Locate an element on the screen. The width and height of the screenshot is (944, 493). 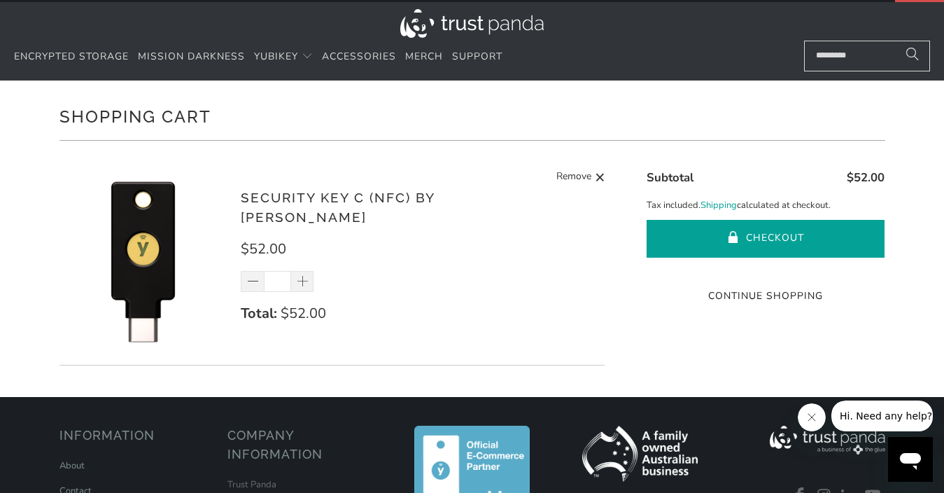
img: Security Key C (NFC) by Yubico is located at coordinates (143, 260).